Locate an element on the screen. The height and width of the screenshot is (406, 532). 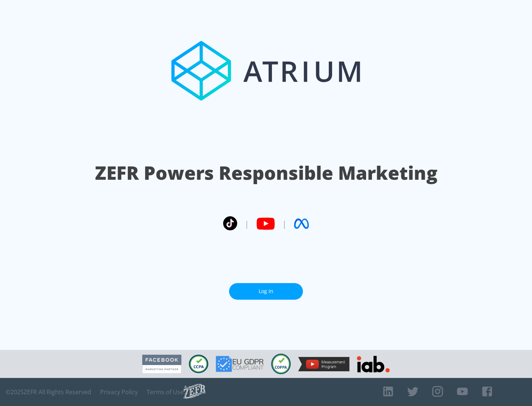
img: Facebook Marketing Partner is located at coordinates (162, 364).